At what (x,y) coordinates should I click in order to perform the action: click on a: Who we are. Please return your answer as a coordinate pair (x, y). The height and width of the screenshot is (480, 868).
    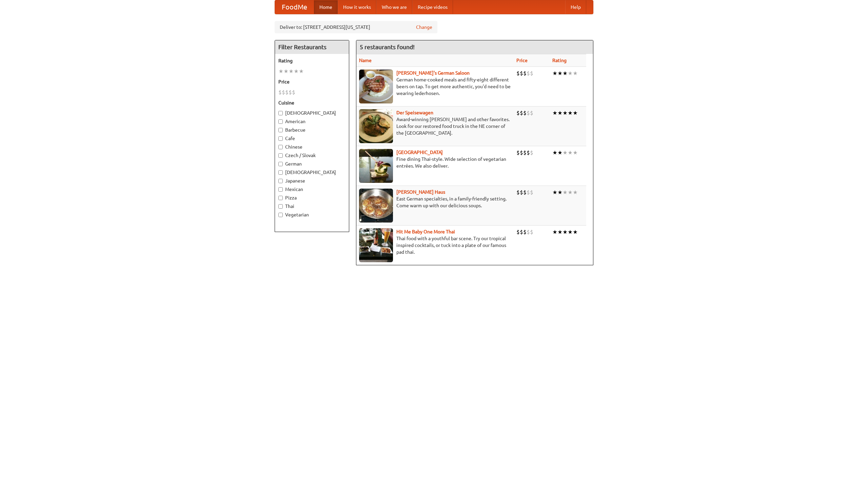
    Looking at the image, I should click on (394, 7).